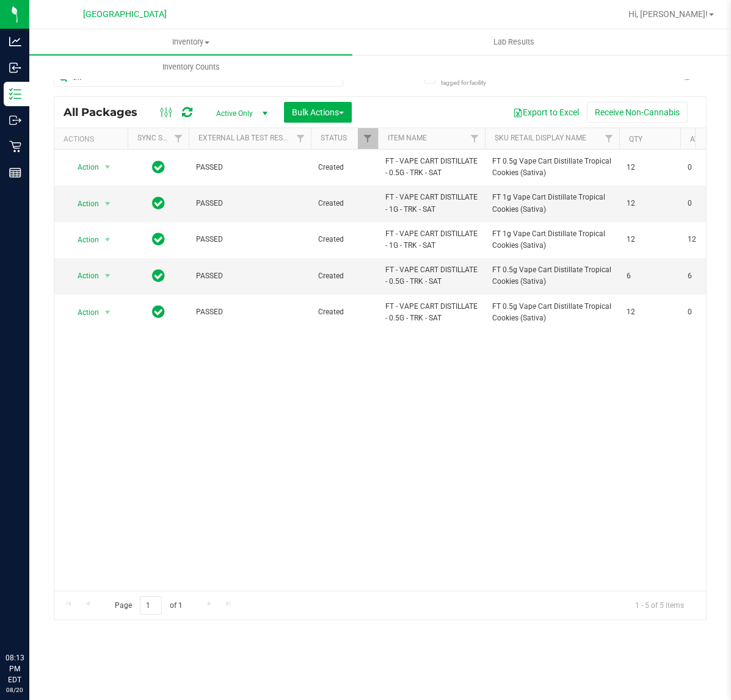 The width and height of the screenshot is (731, 700). What do you see at coordinates (190, 67) in the screenshot?
I see `a: Inventory Counts` at bounding box center [190, 67].